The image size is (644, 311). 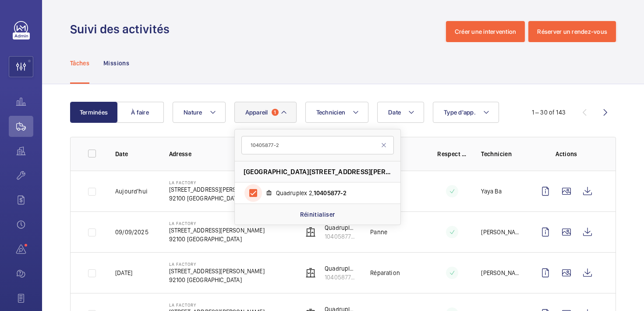 What do you see at coordinates (549, 112) in the screenshot?
I see `div: 1 – 30 of 143` at bounding box center [549, 112].